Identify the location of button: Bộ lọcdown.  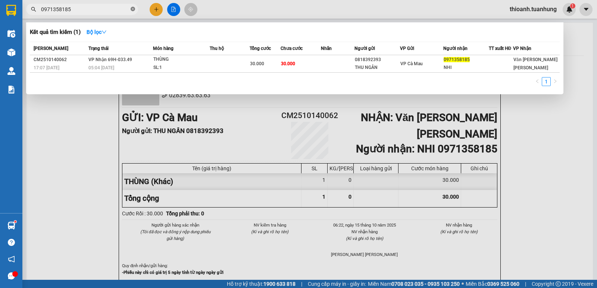
(97, 32).